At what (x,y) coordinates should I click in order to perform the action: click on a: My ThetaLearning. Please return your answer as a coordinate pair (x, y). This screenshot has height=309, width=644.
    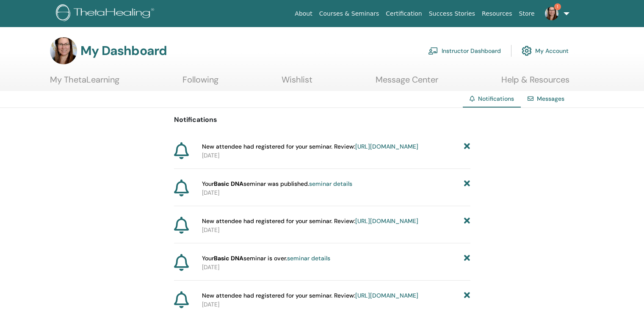
    Looking at the image, I should click on (85, 83).